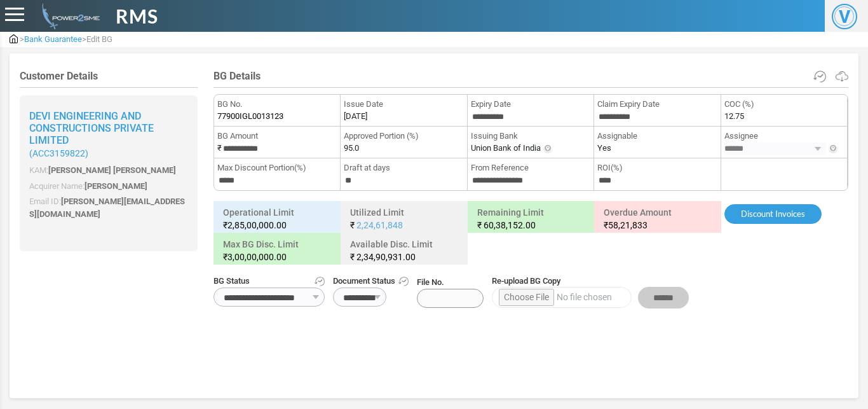 The width and height of the screenshot is (868, 409). What do you see at coordinates (269, 281) in the screenshot?
I see `span: BG Status` at bounding box center [269, 281].